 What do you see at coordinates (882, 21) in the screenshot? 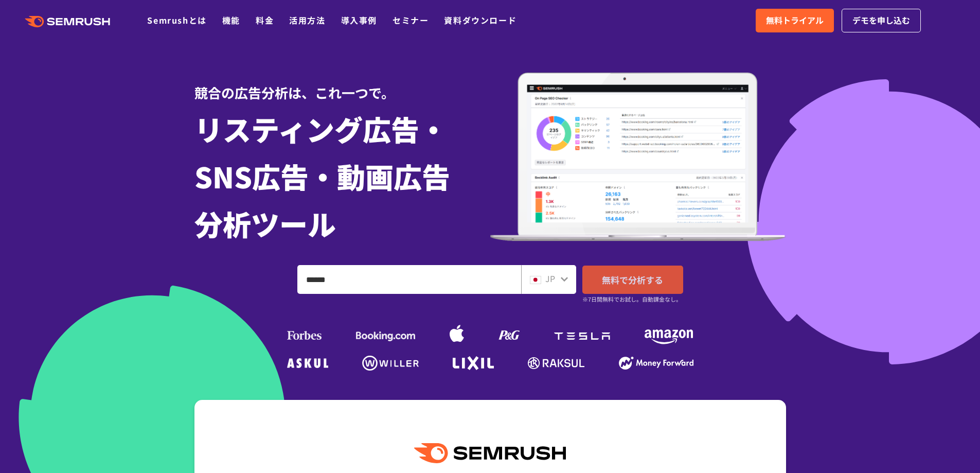
I see `a: デモを申し込む` at bounding box center [882, 21].